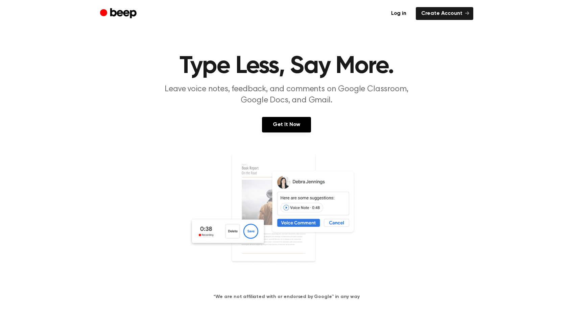 The width and height of the screenshot is (573, 320). Describe the element at coordinates (399, 14) in the screenshot. I see `a: Log in` at that location.